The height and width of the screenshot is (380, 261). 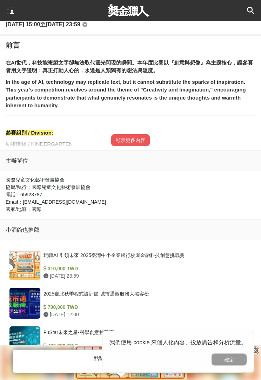 I want to click on div: 玩轉AI 引領未來 2025臺灣中小企業銀行校園金融科技創意挑戰賽, so click(x=146, y=259).